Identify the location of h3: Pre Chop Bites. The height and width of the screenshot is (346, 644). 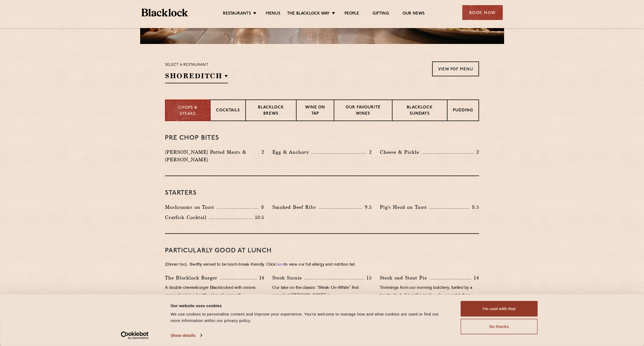
(322, 138).